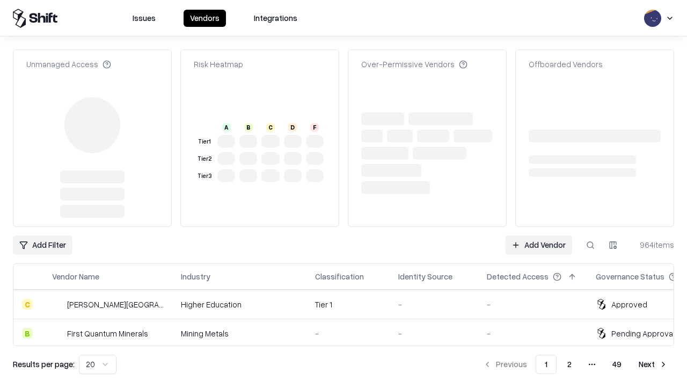 This screenshot has height=387, width=687. I want to click on nav: pagination, so click(576, 364).